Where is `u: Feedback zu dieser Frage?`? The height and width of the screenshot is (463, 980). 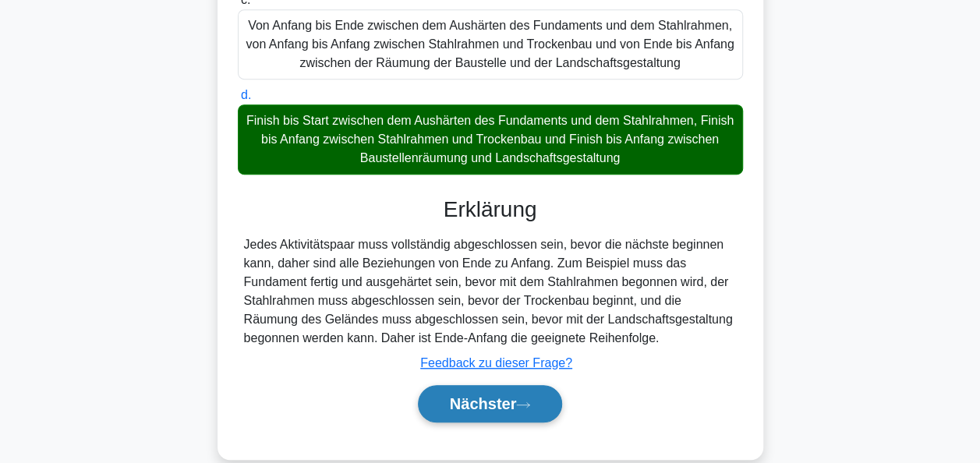
u: Feedback zu dieser Frage? is located at coordinates (496, 363).